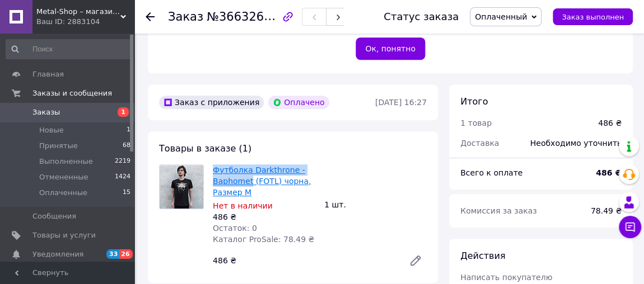  Describe the element at coordinates (126, 254) in the screenshot. I see `span: 26` at that location.